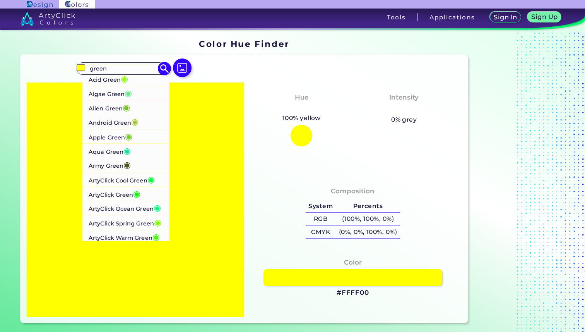 This screenshot has width=585, height=332. I want to click on p: Aqua Green, so click(110, 150).